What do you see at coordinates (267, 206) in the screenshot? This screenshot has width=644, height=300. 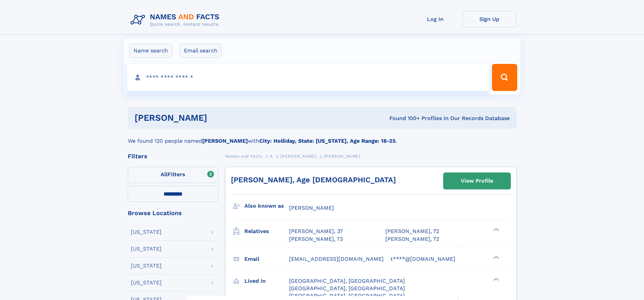 I see `h3: Also known as` at bounding box center [267, 206].